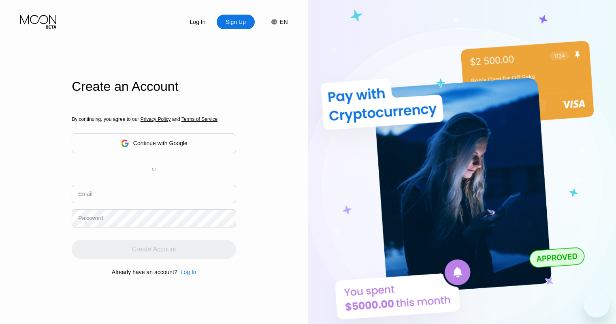 This screenshot has height=324, width=616. I want to click on div: Email, so click(85, 194).